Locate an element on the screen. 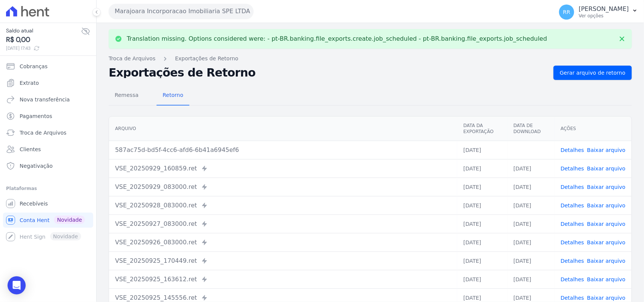 This screenshot has height=302, width=644. span: Novidade is located at coordinates (69, 220).